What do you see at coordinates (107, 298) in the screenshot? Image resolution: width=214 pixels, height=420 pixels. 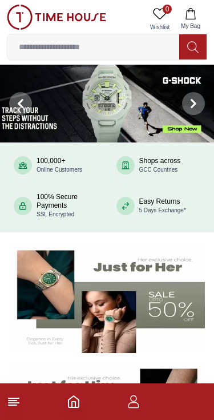 I see `img: Women's Watches Banner` at bounding box center [107, 298].